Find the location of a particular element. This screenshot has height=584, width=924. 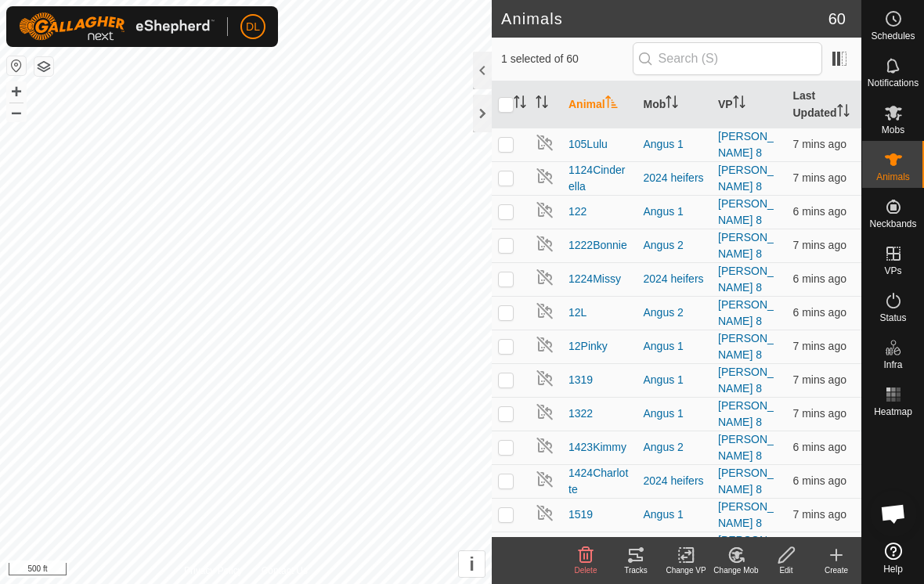

span: 1424Charlotte is located at coordinates (600, 482).